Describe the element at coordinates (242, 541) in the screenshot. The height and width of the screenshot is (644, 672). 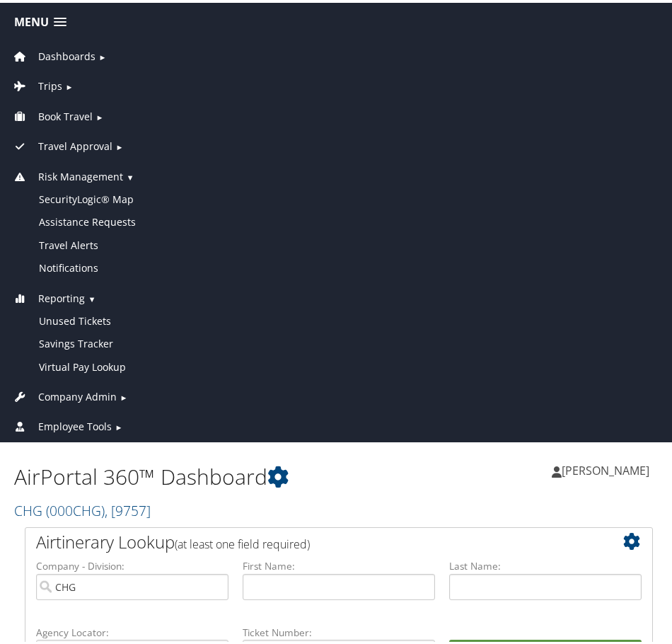
I see `span: (at least one field required)` at that location.